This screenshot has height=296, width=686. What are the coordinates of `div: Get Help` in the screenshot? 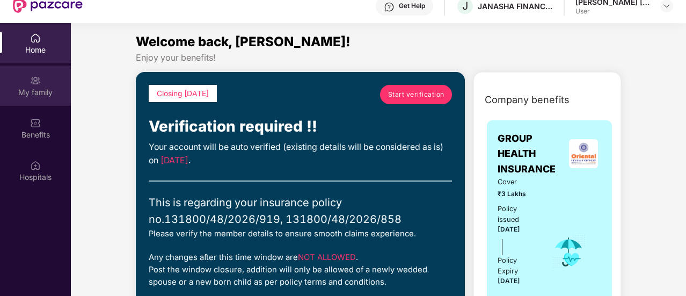 It's located at (412, 6).